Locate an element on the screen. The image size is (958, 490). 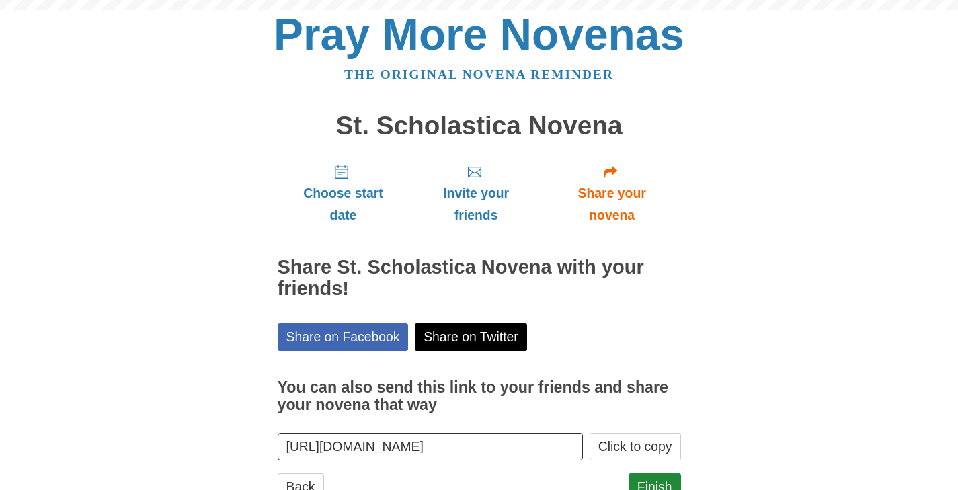
a: Pray More Novenas is located at coordinates (479, 34).